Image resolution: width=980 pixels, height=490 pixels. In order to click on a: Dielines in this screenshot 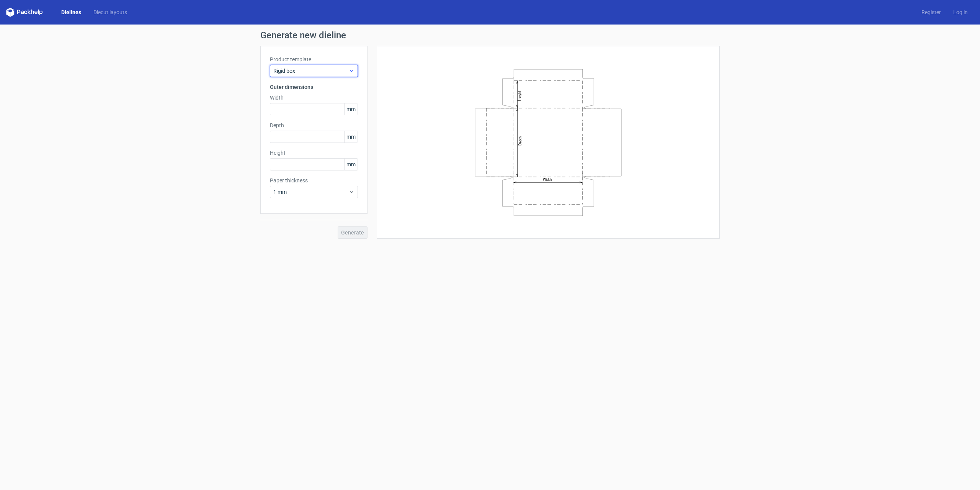, I will do `click(71, 12)`.